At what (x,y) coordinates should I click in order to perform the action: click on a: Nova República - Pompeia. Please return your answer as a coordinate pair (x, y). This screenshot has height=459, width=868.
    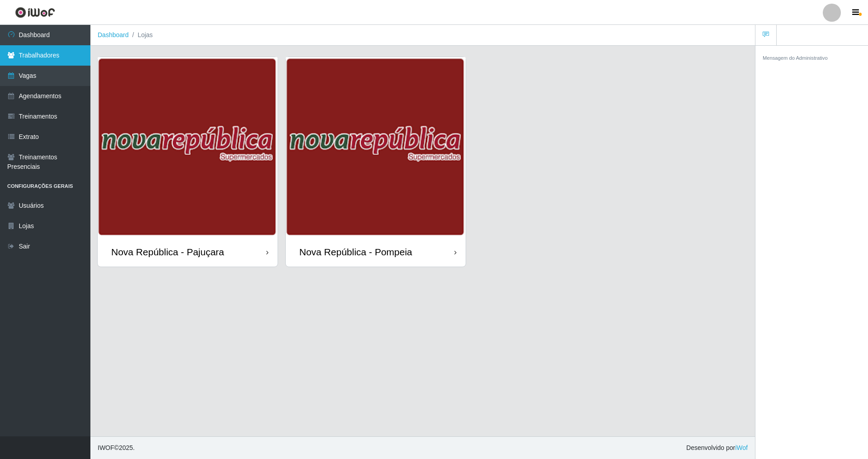
    Looking at the image, I should click on (376, 162).